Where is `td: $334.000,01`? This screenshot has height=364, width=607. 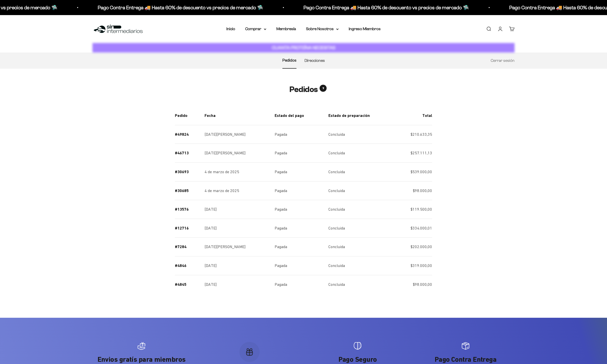 td: $334.000,01 is located at coordinates (414, 228).